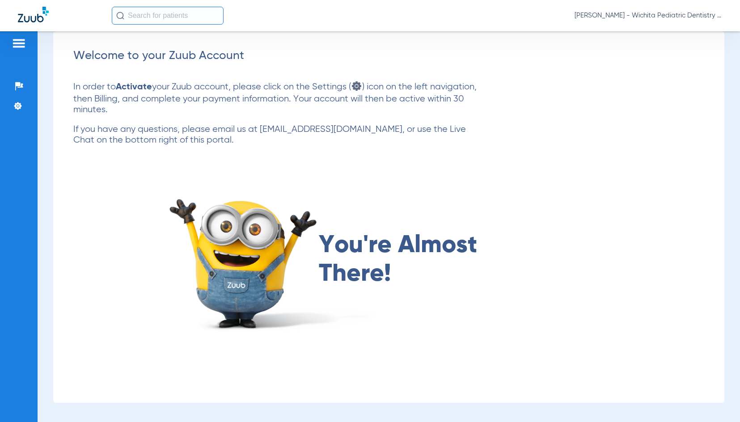  Describe the element at coordinates (159, 56) in the screenshot. I see `span: Welcome to your Zuub Account` at that location.